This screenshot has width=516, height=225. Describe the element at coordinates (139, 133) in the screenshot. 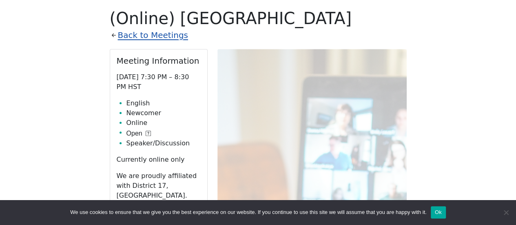

I see `button: Open` at that location.